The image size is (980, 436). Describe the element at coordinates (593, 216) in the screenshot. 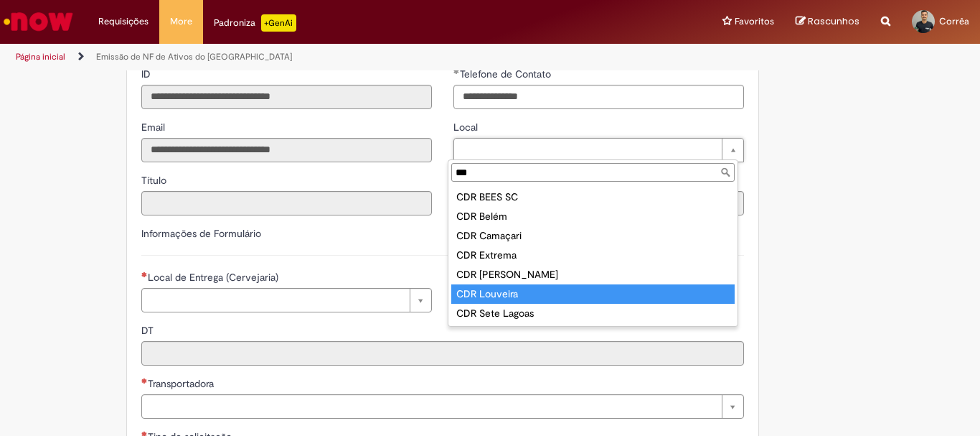

I see `div: CDR Belém` at that location.